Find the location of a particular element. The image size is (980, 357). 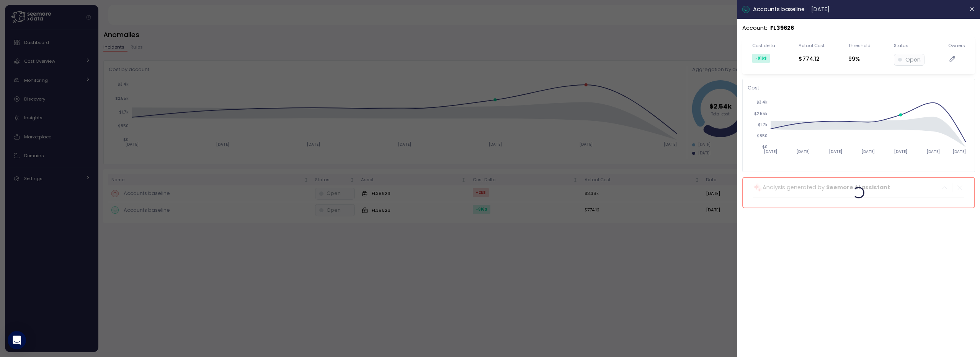

p: Account : is located at coordinates (755, 28).